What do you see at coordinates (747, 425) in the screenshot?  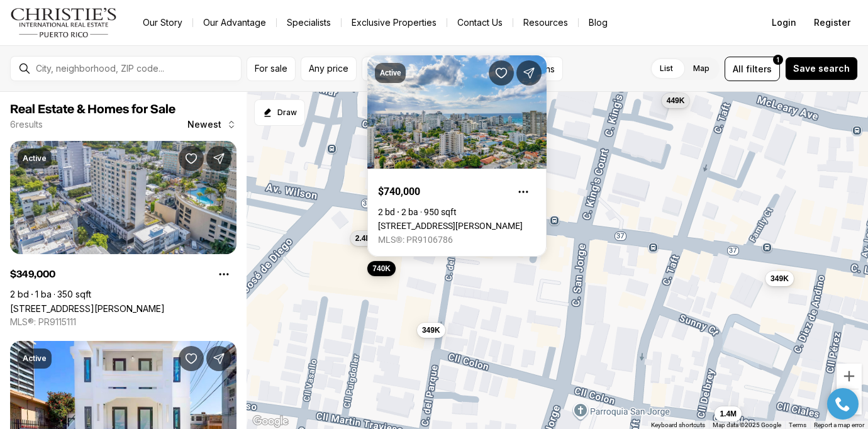 I see `span: Map data ©2025 Google` at bounding box center [747, 425].